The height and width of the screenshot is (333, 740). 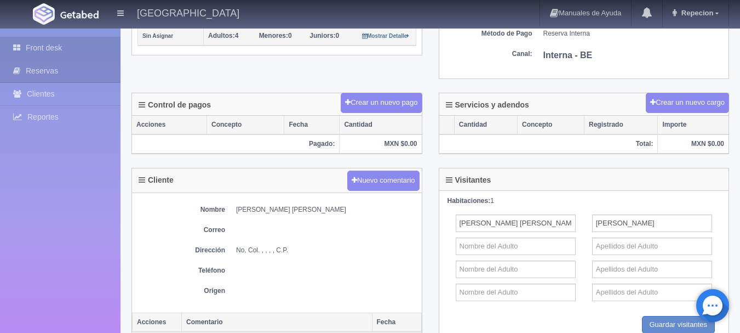 What do you see at coordinates (221, 36) in the screenshot?
I see `strong: Adultos:` at bounding box center [221, 36].